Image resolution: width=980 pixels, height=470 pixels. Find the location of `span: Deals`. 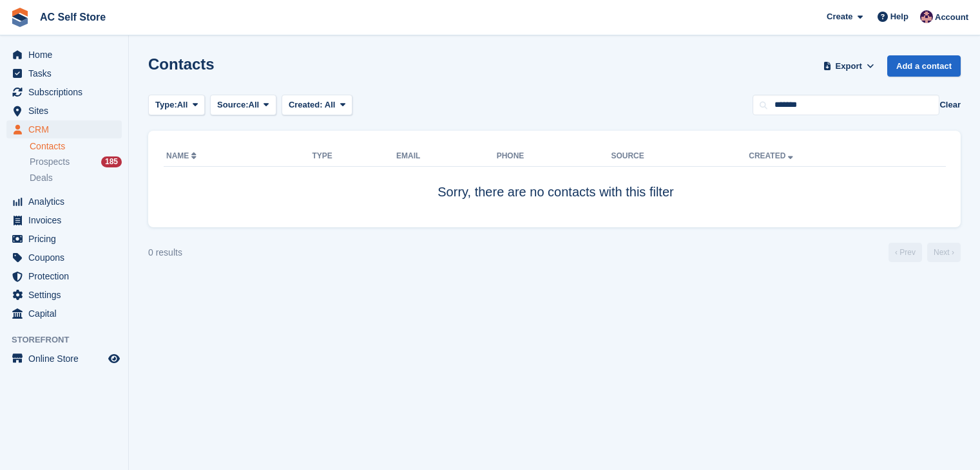

span: Deals is located at coordinates (41, 177).